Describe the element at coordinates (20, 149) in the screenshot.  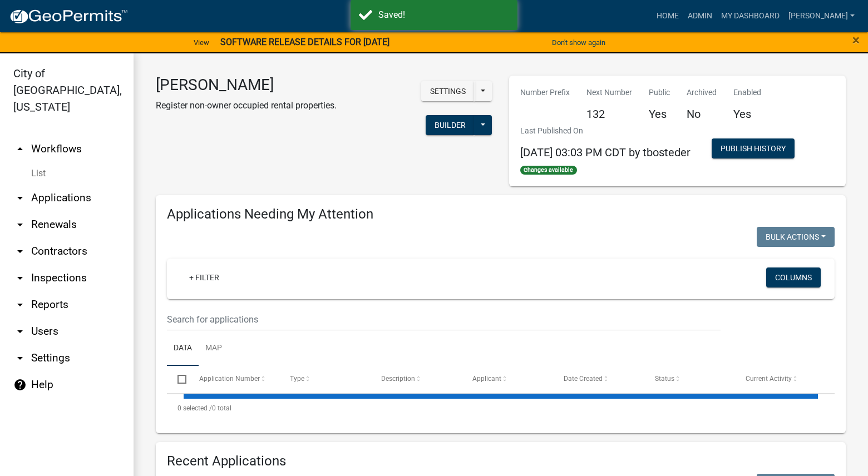
I see `i: arrow_drop_up` at that location.